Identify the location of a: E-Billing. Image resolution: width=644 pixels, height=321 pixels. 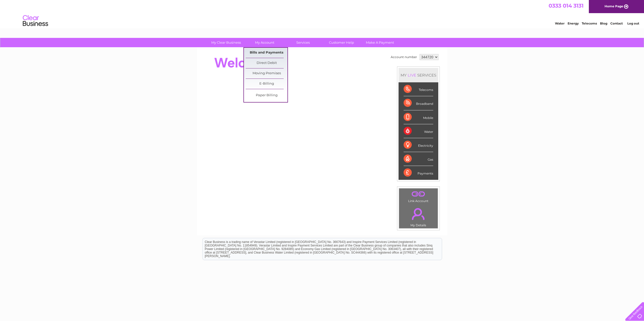
(267, 84).